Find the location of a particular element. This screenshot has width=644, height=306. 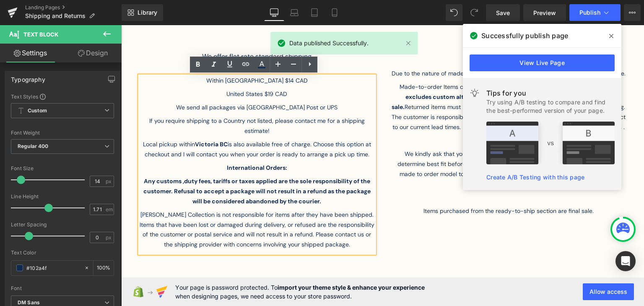

img: tip.png is located at coordinates (550, 143).